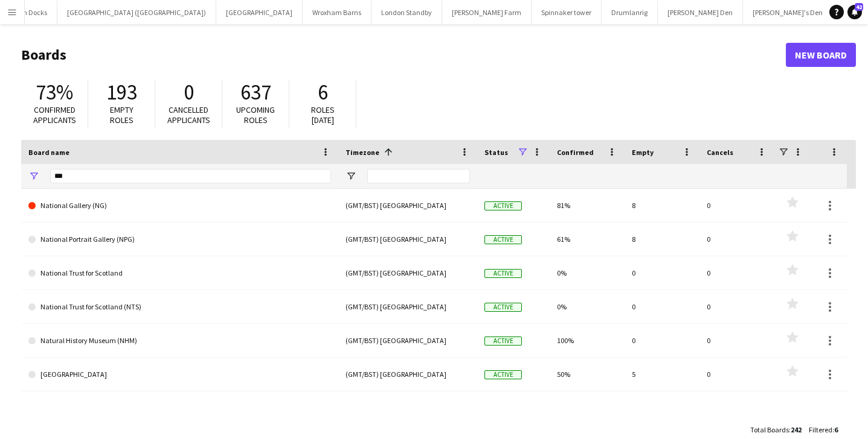  Describe the element at coordinates (54, 92) in the screenshot. I see `span: 73%` at that location.